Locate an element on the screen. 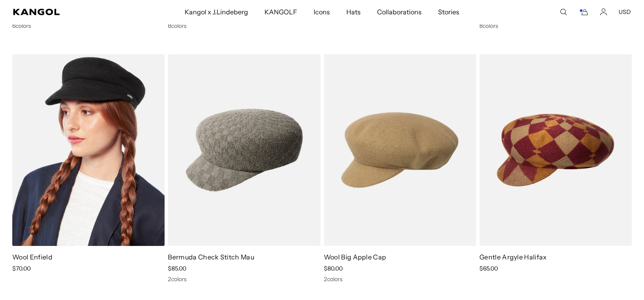 Image resolution: width=644 pixels, height=300 pixels. img: Gentle Argyle Halifax is located at coordinates (556, 149).